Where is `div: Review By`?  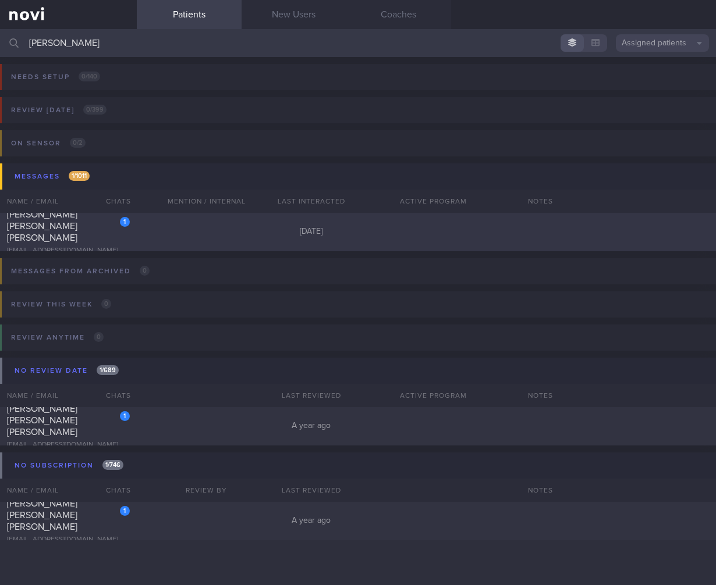
div: Review By is located at coordinates (207, 491).